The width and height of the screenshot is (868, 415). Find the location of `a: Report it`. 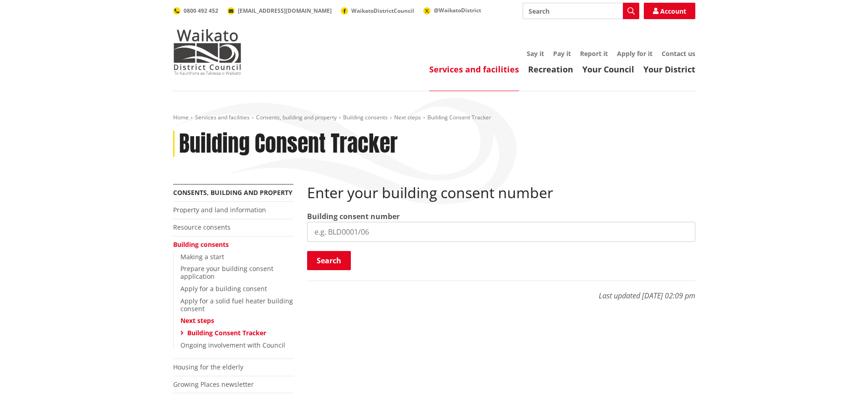

a: Report it is located at coordinates (594, 53).